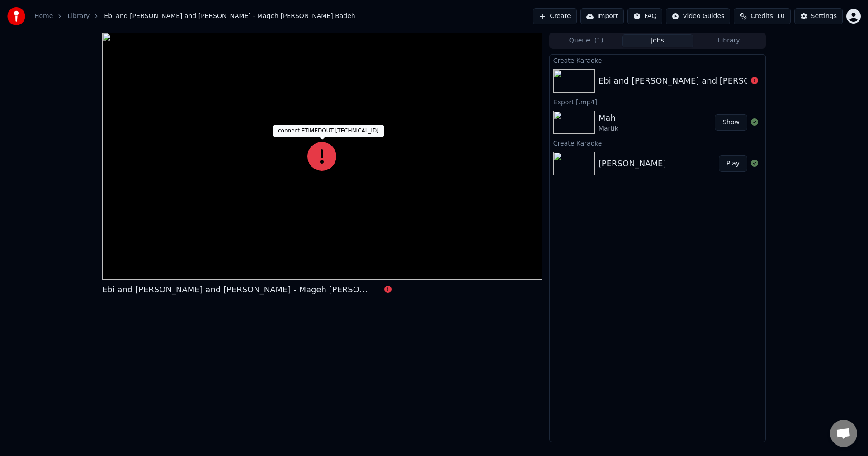 The height and width of the screenshot is (456, 868). I want to click on nav: breadcrumb, so click(195, 16).